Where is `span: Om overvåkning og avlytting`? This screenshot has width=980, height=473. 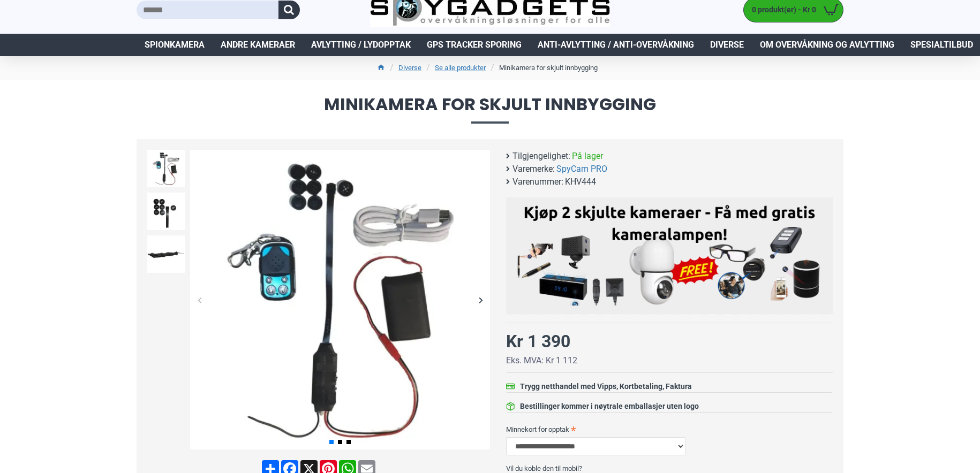 span: Om overvåkning og avlytting is located at coordinates (827, 45).